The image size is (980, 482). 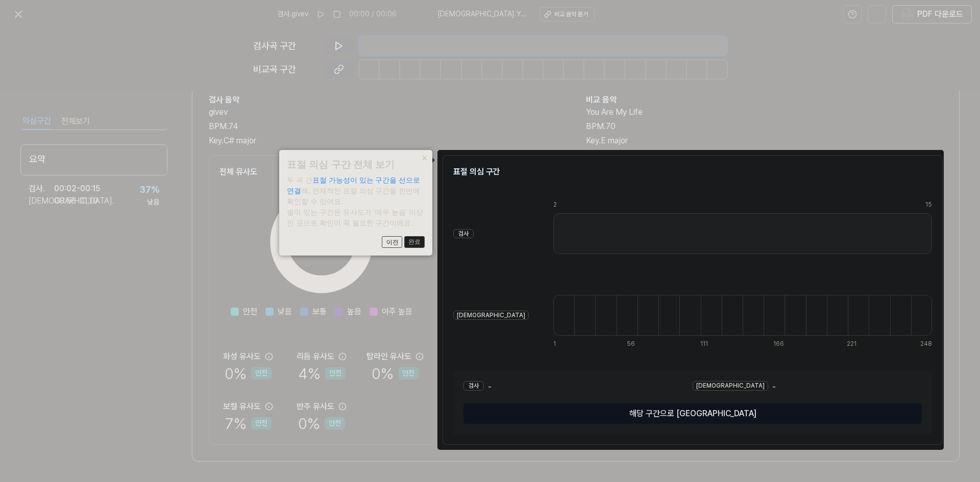 I want to click on div: 166, so click(x=784, y=344).